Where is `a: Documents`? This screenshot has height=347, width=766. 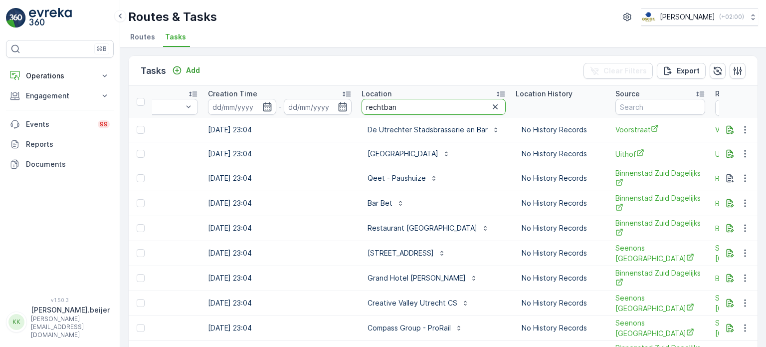
a: Documents is located at coordinates (60, 164).